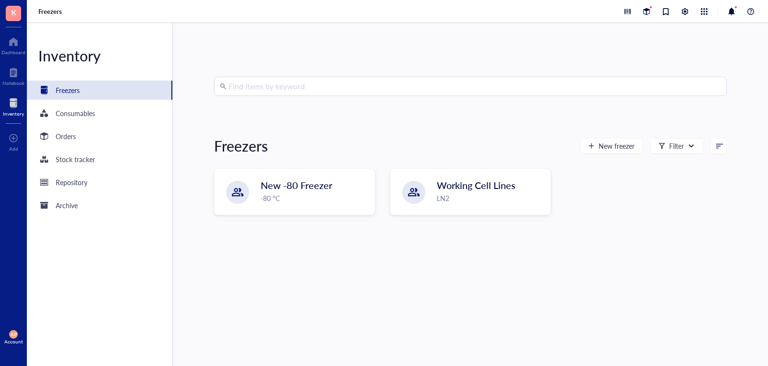 The height and width of the screenshot is (366, 768). Describe the element at coordinates (67, 205) in the screenshot. I see `div: Archive` at that location.